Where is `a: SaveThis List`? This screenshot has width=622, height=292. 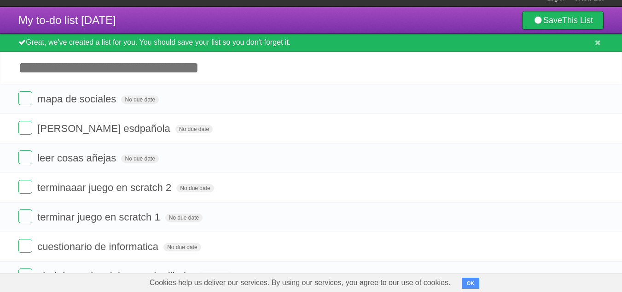 a: SaveThis List is located at coordinates (563, 20).